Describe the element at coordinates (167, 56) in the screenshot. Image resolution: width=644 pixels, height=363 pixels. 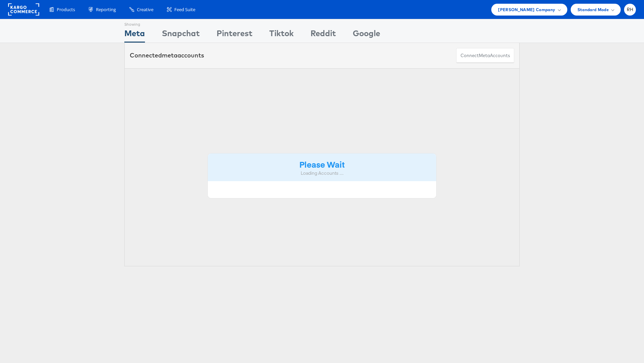
I see `div: Connected accounts` at that location.